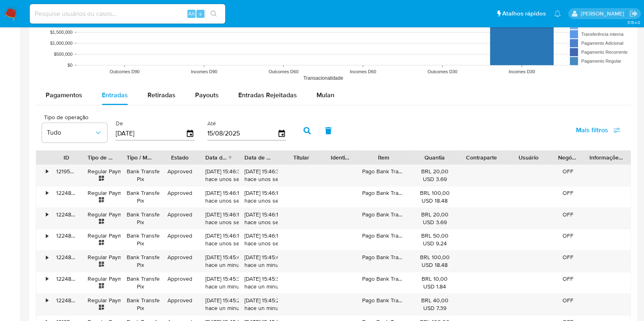 The image size is (644, 321). What do you see at coordinates (191, 13) in the screenshot?
I see `span: Alt` at bounding box center [191, 13].